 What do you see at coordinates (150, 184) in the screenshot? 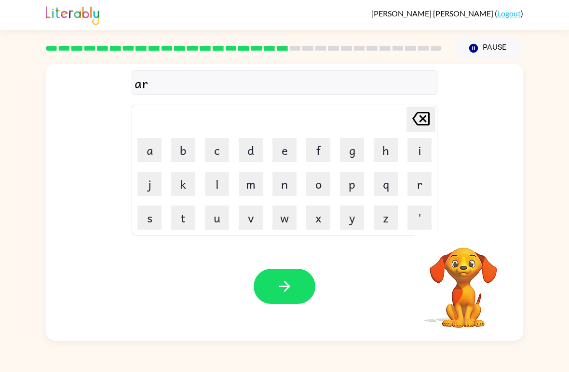
I see `button: j` at bounding box center [150, 184].